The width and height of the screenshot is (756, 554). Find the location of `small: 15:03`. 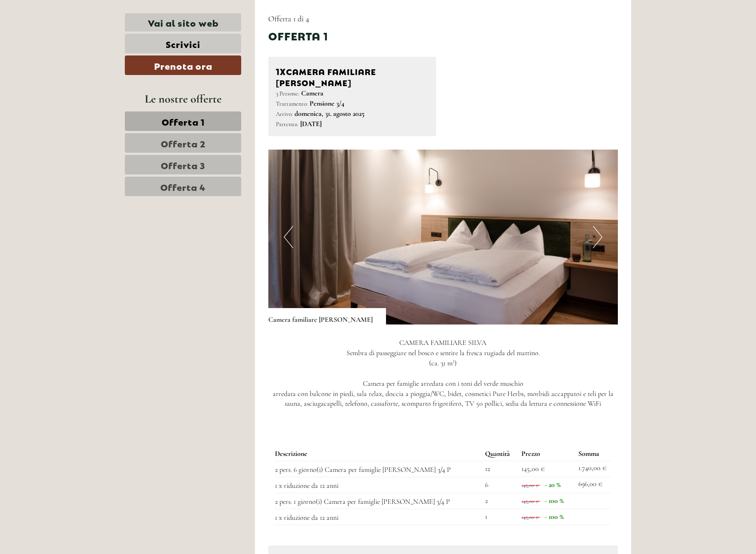

small: 15:03 is located at coordinates (284, 46).